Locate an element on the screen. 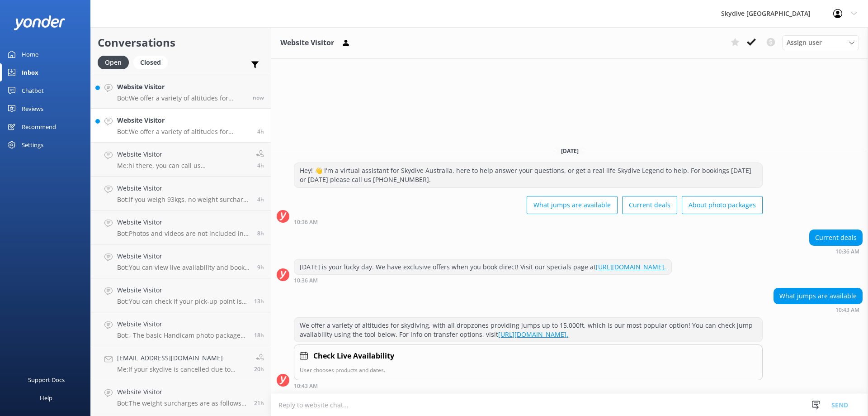 This screenshot has height=416, width=868. span: Sep 19 2025 05:38am (UTC +10:00) Australia/Brisbane is located at coordinates (260, 267).